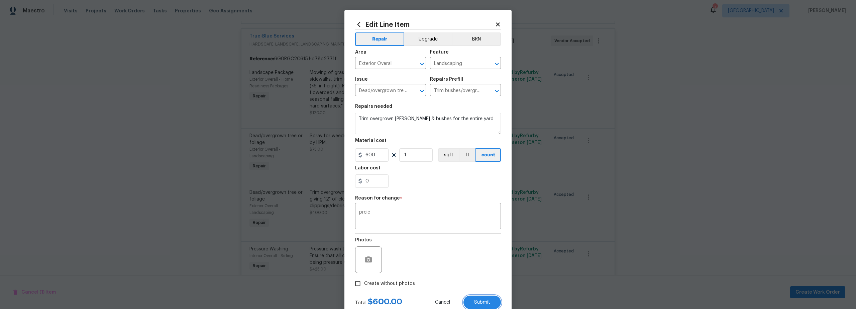  I want to click on textarea: prcie, so click(428, 217).